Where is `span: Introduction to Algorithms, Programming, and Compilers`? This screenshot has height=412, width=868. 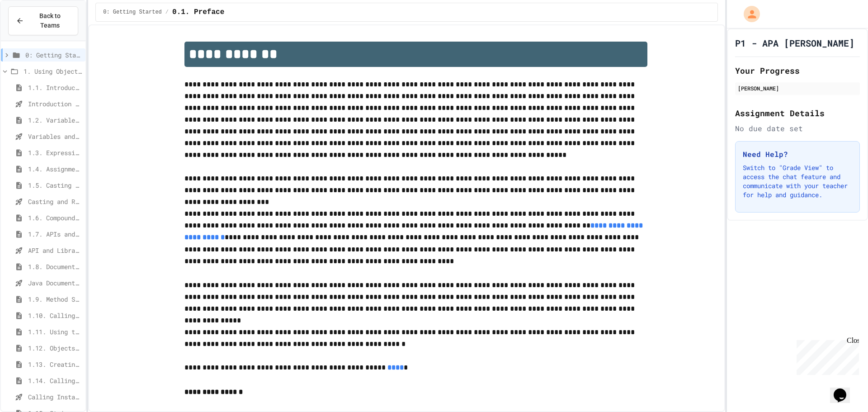 span: Introduction to Algorithms, Programming, and Compilers is located at coordinates (55, 104).